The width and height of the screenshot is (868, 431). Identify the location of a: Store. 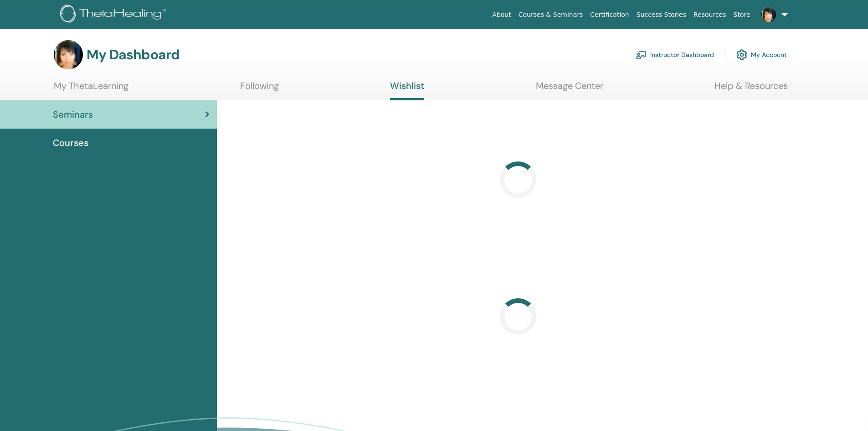
(742, 14).